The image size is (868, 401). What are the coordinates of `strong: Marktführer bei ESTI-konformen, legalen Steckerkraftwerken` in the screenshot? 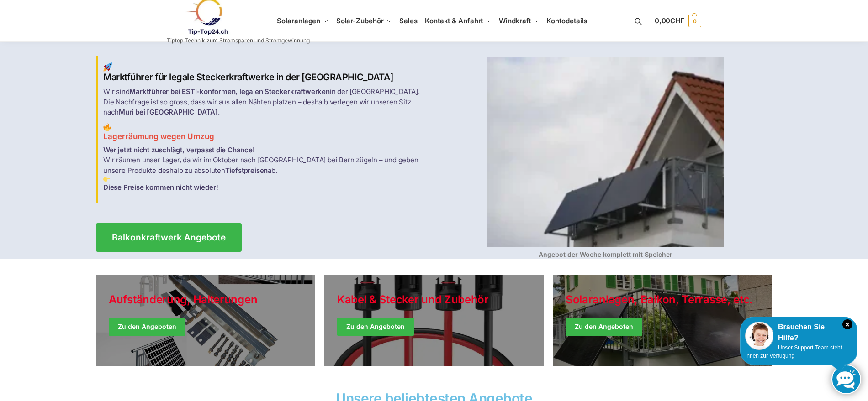 It's located at (230, 91).